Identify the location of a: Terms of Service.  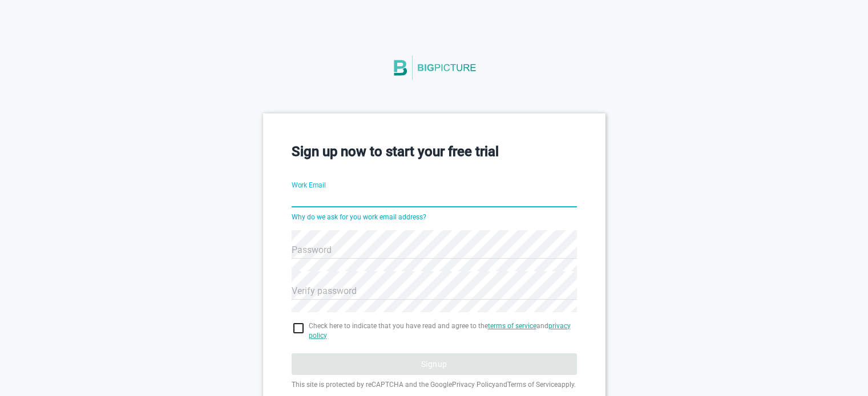
(533, 385).